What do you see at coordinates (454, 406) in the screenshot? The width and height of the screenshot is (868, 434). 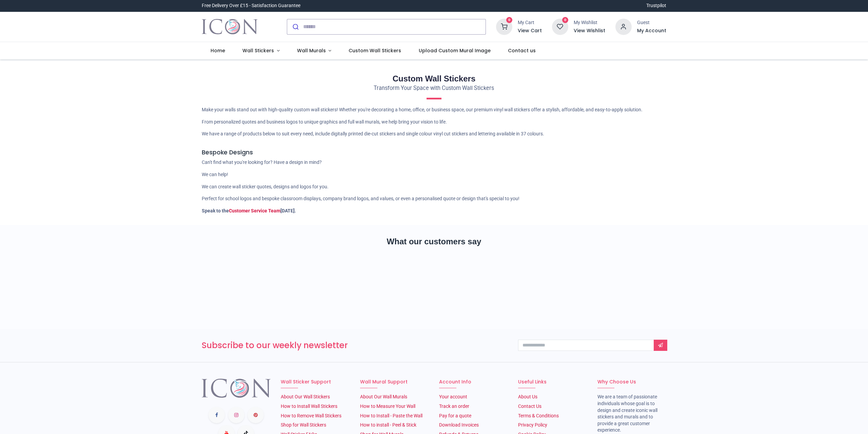 I see `a: Track an order` at bounding box center [454, 406].